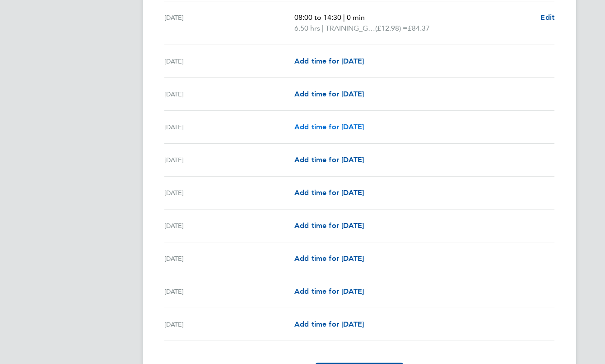 This screenshot has width=605, height=364. What do you see at coordinates (307, 28) in the screenshot?
I see `span: 6.50 hrs` at bounding box center [307, 28].